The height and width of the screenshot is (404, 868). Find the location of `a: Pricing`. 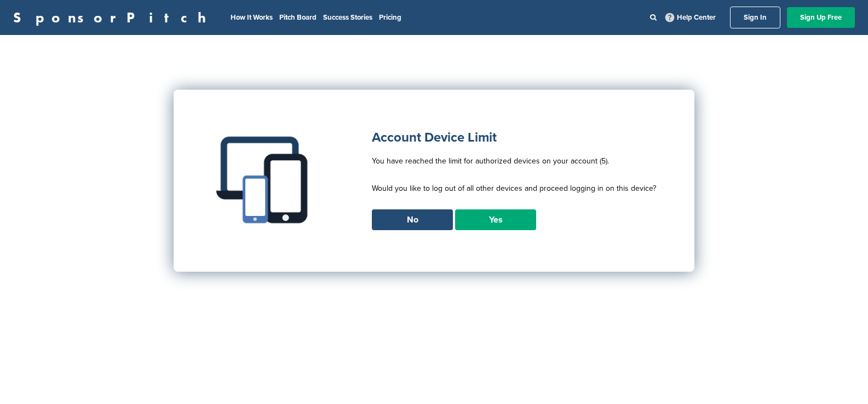

a: Pricing is located at coordinates (390, 18).